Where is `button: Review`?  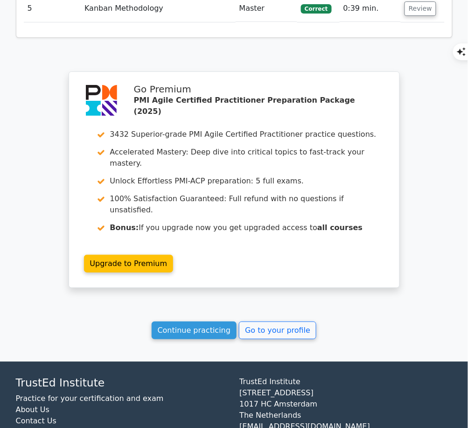
button: Review is located at coordinates (421, 8).